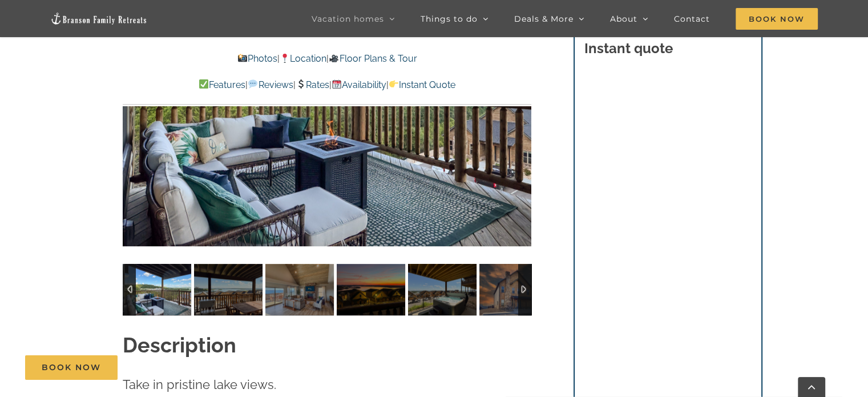 The image size is (868, 397). I want to click on a: Availability, so click(359, 85).